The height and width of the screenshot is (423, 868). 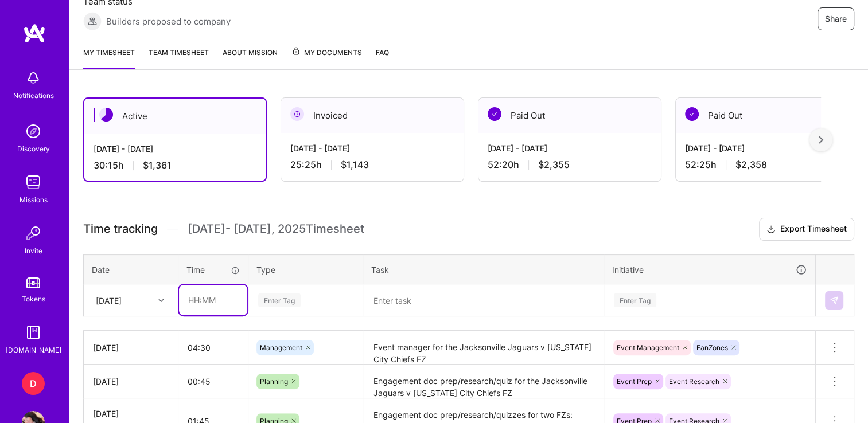 I want to click on a: FAQ, so click(x=382, y=58).